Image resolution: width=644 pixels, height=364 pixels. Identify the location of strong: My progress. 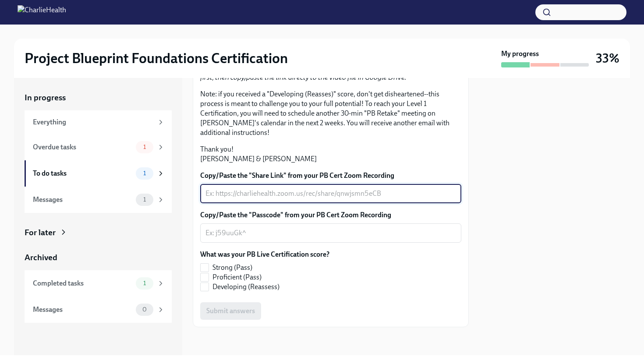
(520, 54).